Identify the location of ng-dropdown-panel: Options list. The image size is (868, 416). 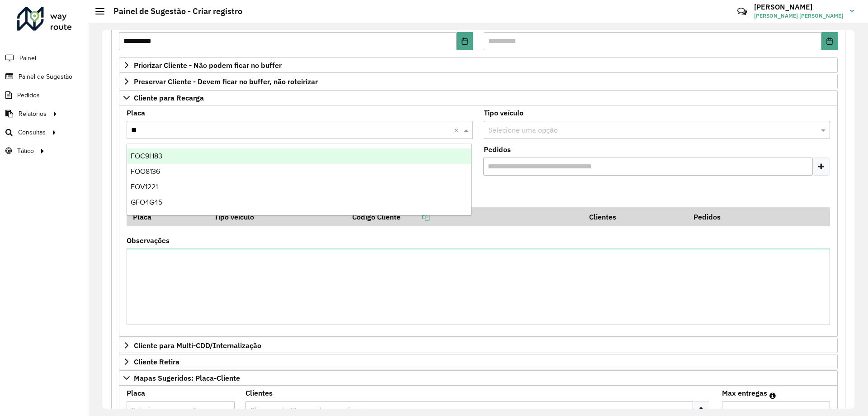
(298, 179).